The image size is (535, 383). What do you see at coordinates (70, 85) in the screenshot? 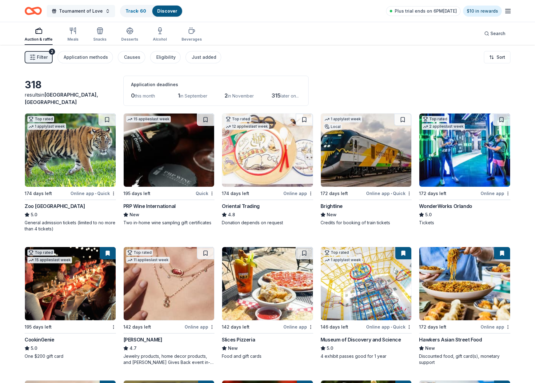
I see `div: 318` at bounding box center [70, 85].